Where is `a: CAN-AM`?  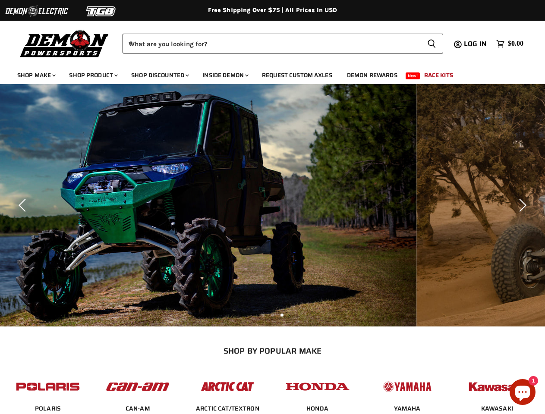
a: CAN-AM is located at coordinates (138, 408).